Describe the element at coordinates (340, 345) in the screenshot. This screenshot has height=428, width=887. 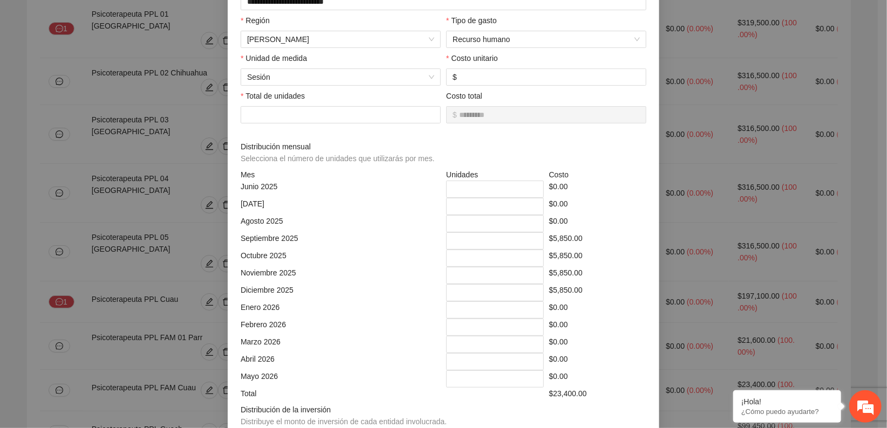
I see `div: Marzo 2026` at that location.